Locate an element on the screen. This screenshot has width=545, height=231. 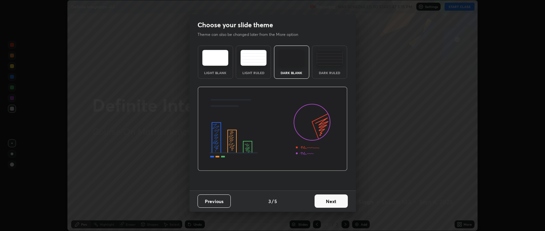
div: Light Ruled is located at coordinates (253, 73).